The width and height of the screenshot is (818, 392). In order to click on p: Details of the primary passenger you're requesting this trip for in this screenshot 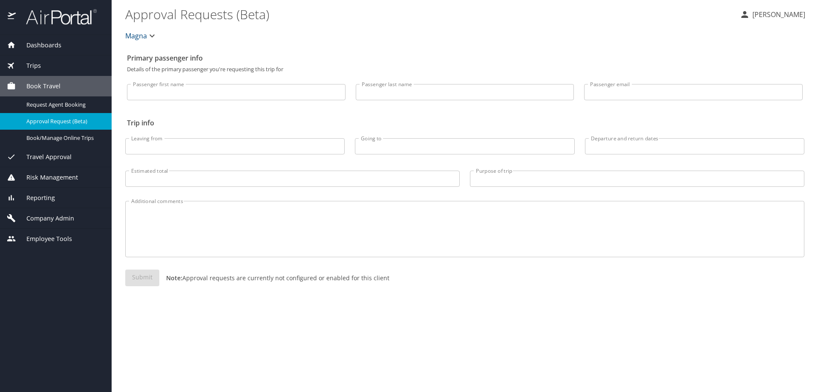, I will do `click(465, 69)`.